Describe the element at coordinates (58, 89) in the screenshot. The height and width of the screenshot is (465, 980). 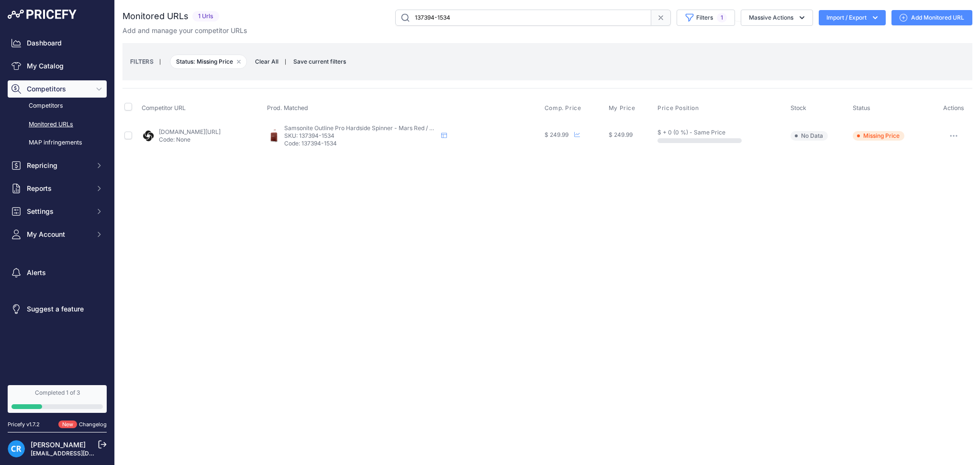
I see `span: Competitors` at that location.